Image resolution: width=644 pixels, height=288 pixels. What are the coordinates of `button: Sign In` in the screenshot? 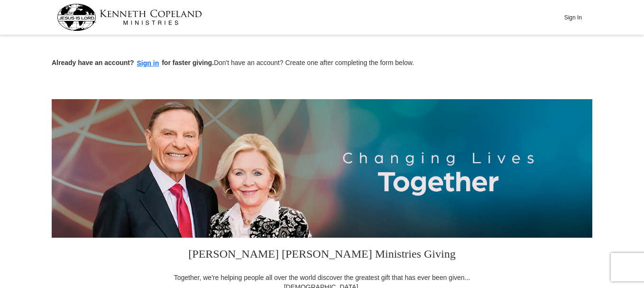 It's located at (573, 17).